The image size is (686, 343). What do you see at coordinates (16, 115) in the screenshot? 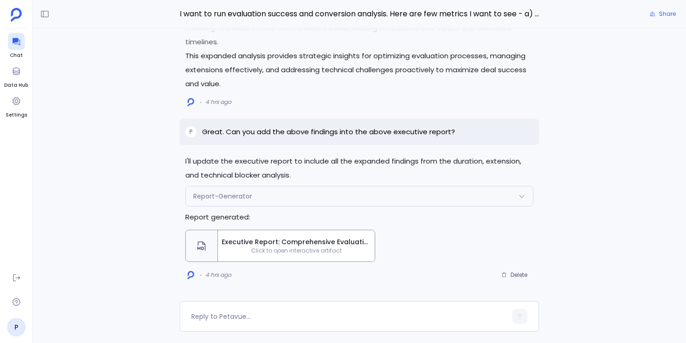
I see `span: Settings` at bounding box center [16, 115].